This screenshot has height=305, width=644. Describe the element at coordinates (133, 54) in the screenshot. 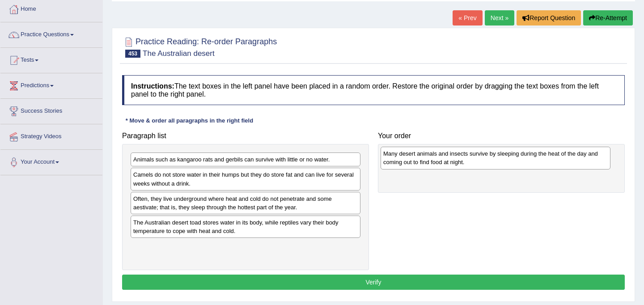

I see `span: 453` at that location.